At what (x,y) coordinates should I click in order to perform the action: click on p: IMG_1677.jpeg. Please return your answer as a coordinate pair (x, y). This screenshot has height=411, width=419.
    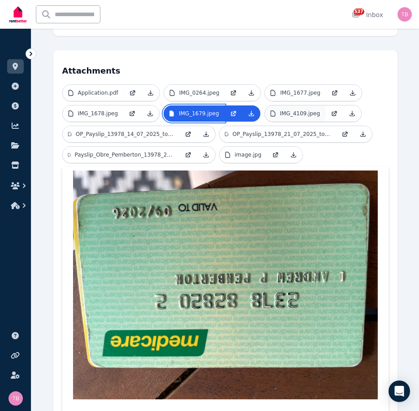
    Looking at the image, I should click on (301, 93).